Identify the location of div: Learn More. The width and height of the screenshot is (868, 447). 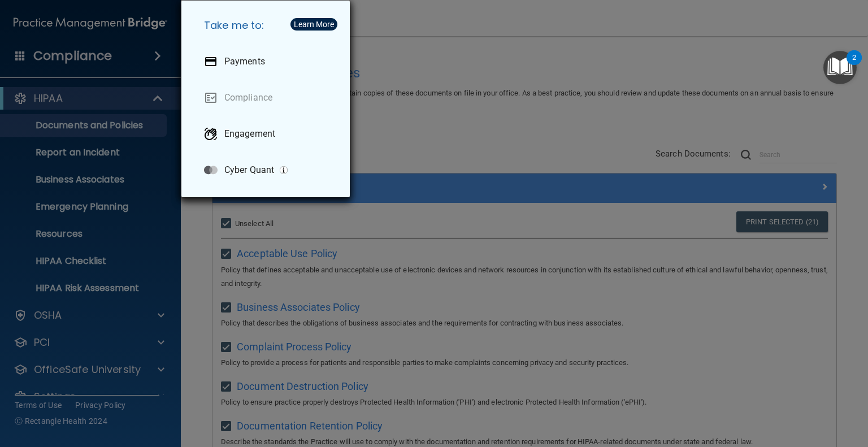
(314, 25).